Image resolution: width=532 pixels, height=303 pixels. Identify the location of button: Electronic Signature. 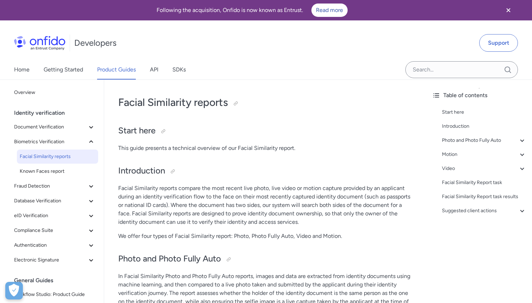
(55, 260).